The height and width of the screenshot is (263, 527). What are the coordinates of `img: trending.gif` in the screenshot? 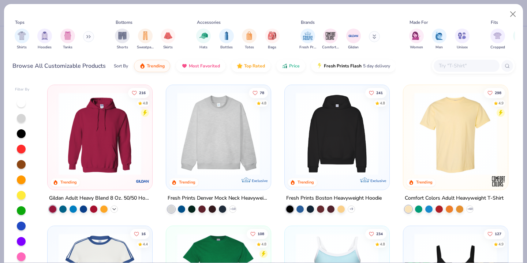 It's located at (142, 66).